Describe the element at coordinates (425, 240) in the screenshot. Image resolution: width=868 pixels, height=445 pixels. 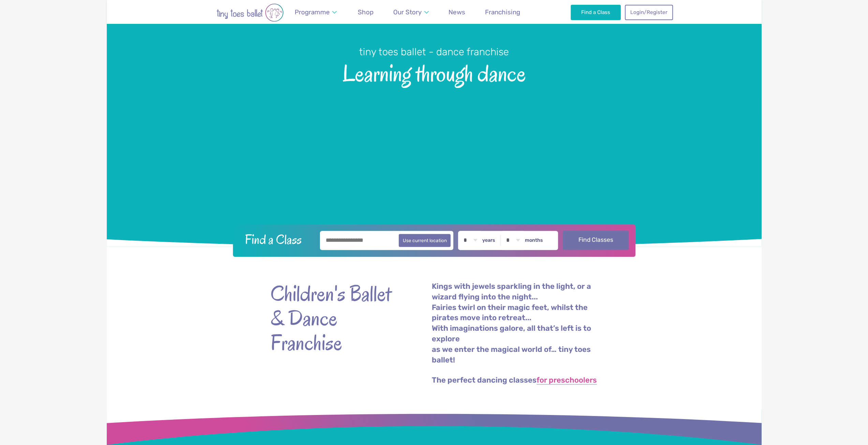
I see `button: Use current location` at that location.